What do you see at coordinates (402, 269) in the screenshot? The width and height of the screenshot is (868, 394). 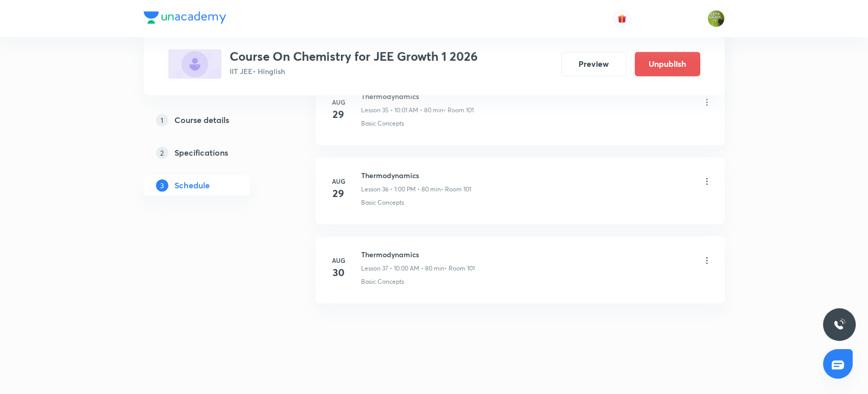 I see `p: Lesson 37 • 10:00 AM • 80 min` at bounding box center [402, 269].